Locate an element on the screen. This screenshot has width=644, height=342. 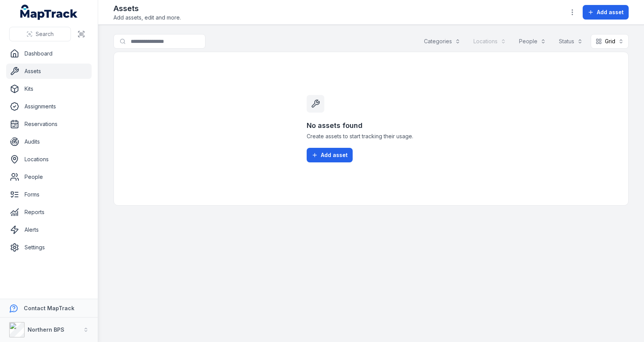
h2: Assets is located at coordinates (147, 9).